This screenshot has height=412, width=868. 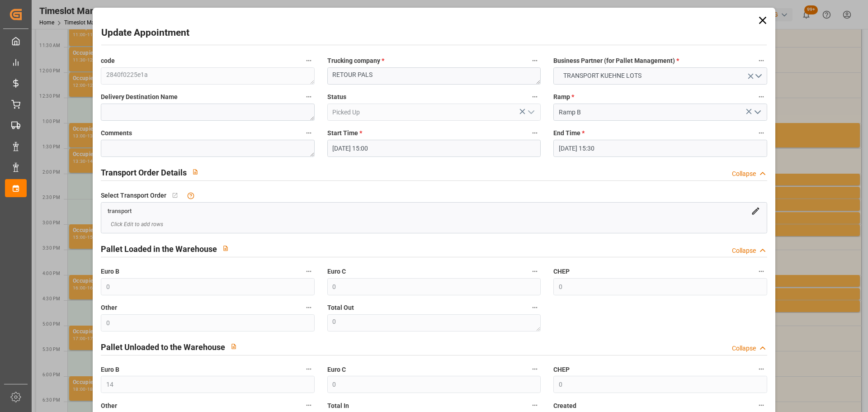 What do you see at coordinates (761, 133) in the screenshot?
I see `button: End Time *` at bounding box center [761, 133].